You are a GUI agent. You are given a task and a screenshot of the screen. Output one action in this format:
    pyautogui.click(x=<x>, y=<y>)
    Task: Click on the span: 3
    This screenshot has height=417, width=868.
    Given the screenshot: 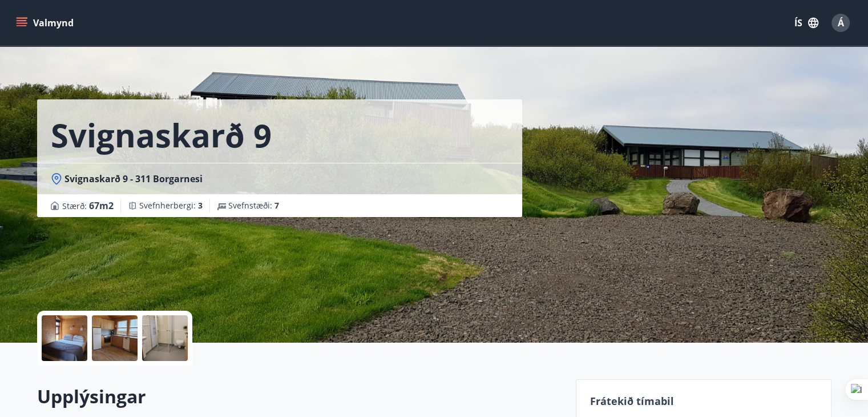 What is the action you would take?
    pyautogui.click(x=200, y=205)
    